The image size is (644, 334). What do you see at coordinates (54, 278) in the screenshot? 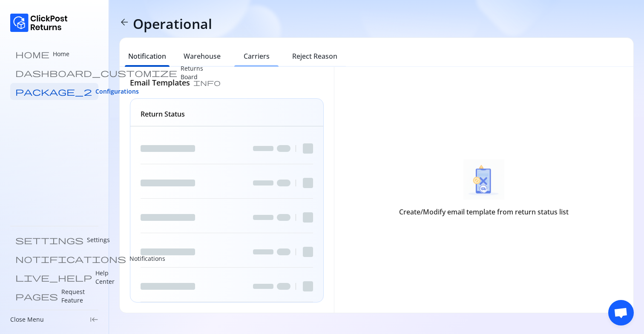
I see `span: live_help` at bounding box center [54, 278].